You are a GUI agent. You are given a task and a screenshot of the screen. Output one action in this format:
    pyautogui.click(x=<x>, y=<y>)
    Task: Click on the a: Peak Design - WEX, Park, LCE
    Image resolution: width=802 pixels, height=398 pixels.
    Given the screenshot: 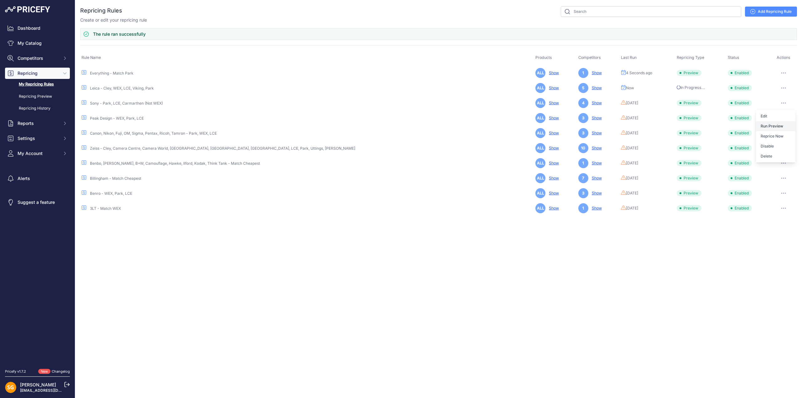 What is the action you would take?
    pyautogui.click(x=117, y=118)
    